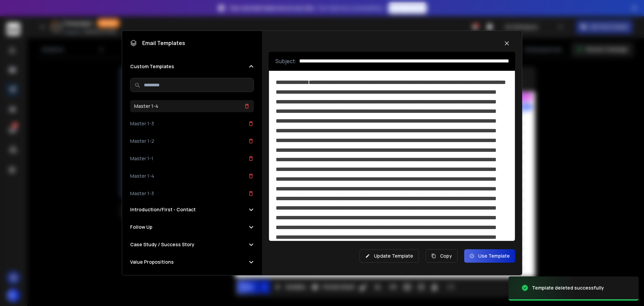  Describe the element at coordinates (286, 61) in the screenshot. I see `p: Subject:` at that location.